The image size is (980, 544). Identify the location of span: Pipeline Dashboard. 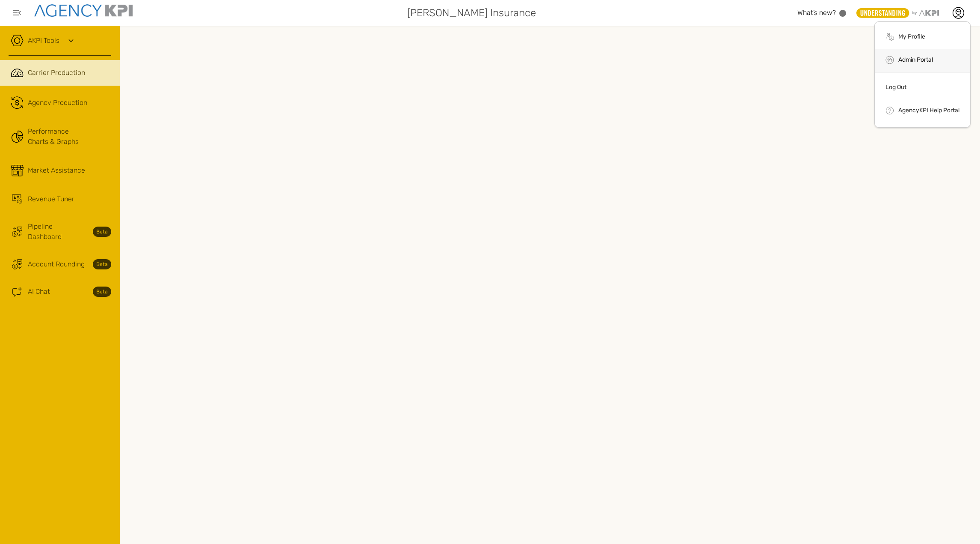
(58, 232).